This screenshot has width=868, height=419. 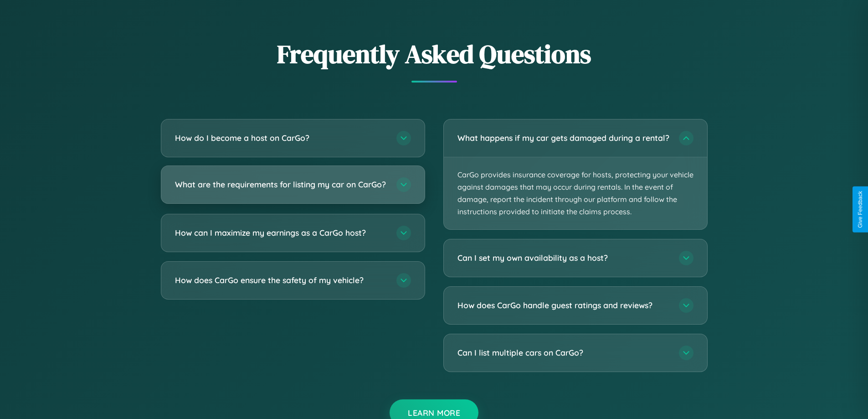 I want to click on h3: How do I become a host on CarGo?, so click(x=281, y=138).